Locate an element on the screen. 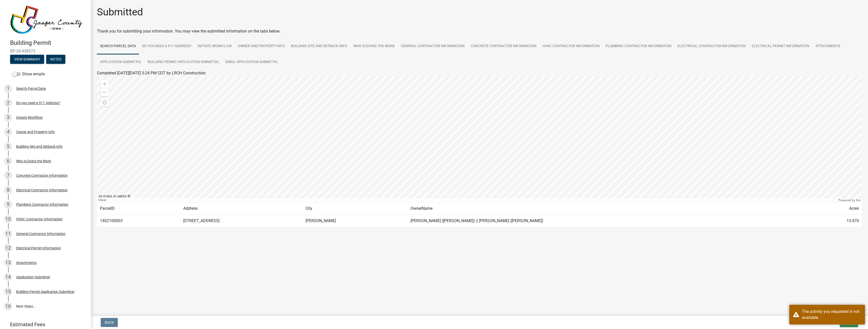 This screenshot has width=868, height=329. div: Zoom in is located at coordinates (105, 84).